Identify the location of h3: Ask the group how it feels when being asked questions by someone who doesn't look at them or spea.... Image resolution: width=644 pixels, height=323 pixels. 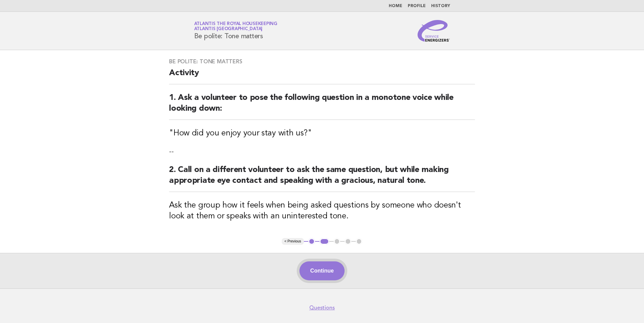
(322, 211).